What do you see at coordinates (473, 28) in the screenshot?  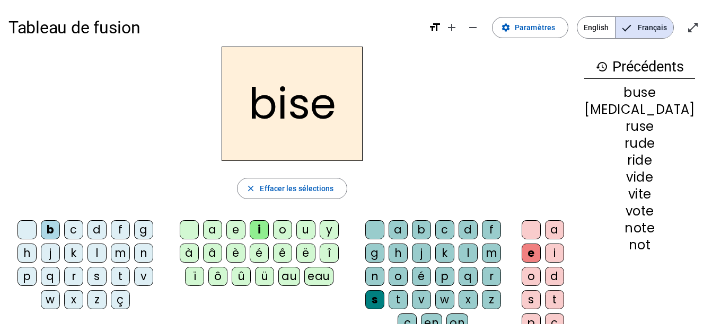 I see `mat-icon: remove` at bounding box center [473, 28].